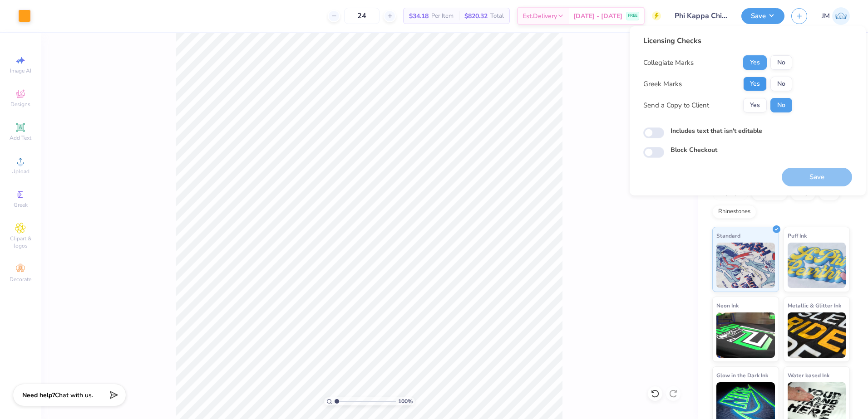 The height and width of the screenshot is (419, 868). What do you see at coordinates (20, 104) in the screenshot?
I see `span: Designs` at bounding box center [20, 104].